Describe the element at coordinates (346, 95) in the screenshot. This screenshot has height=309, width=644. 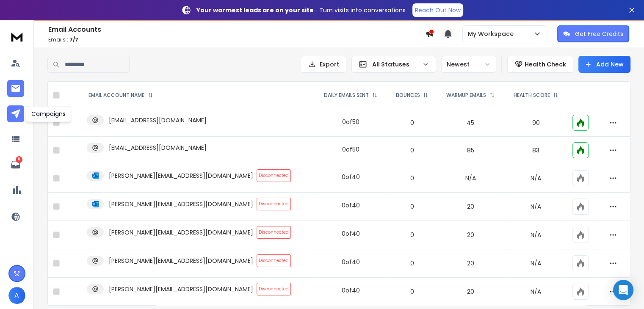
I see `p: DAILY EMAILS SENT` at that location.